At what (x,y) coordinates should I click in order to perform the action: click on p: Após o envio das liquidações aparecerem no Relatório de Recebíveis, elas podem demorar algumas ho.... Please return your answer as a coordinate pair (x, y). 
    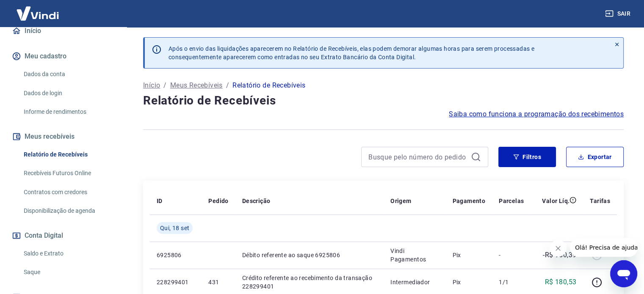
    Looking at the image, I should click on (351, 53).